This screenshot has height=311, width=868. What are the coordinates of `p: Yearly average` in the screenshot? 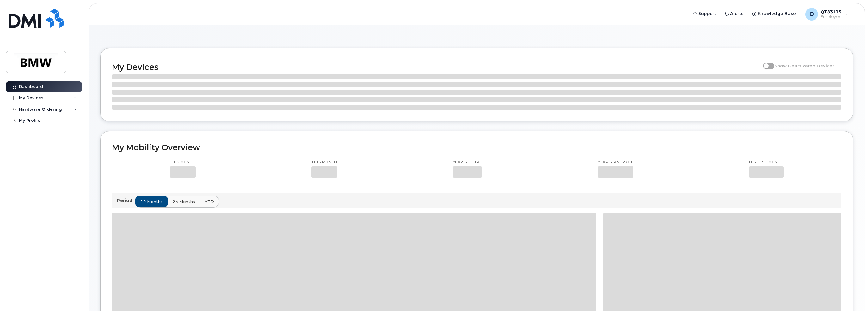 It's located at (616, 162).